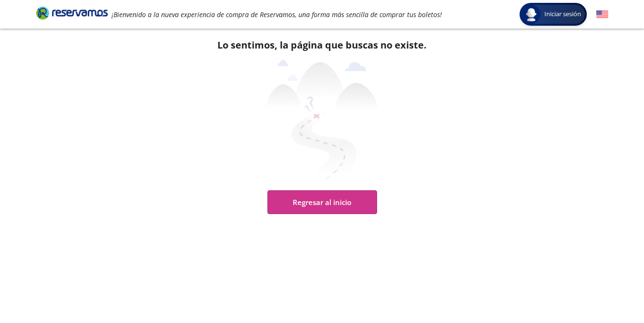  What do you see at coordinates (276, 14) in the screenshot?
I see `em: ¡Bienvenido a la nueva experiencia de compra de Reservamos, una forma más sencilla de comprar tus...` at bounding box center [276, 14].